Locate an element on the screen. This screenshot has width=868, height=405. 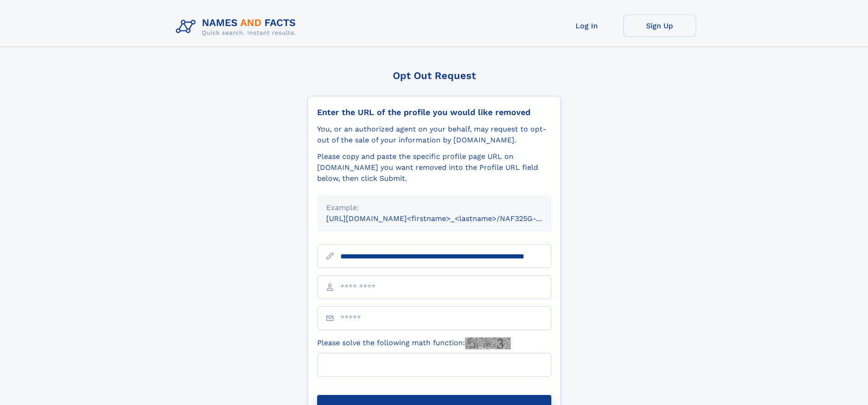
div: Example: is located at coordinates (434, 208).